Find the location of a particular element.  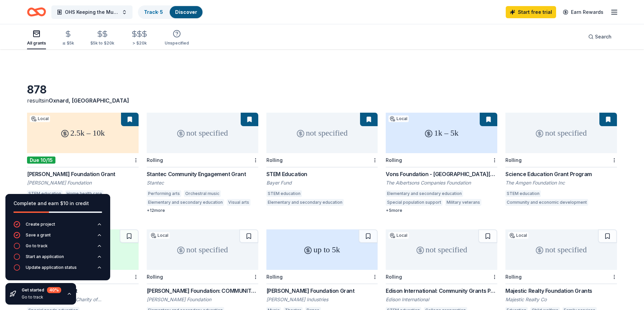

span: OHS Keeping the Music Alive! is located at coordinates (92, 12).